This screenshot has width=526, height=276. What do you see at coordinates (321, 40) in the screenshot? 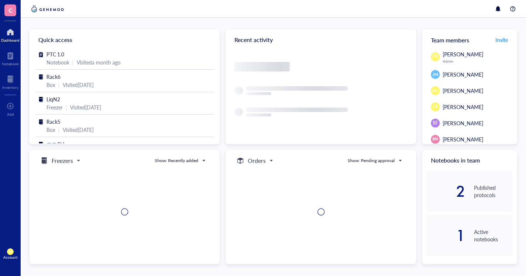
I see `div: Recent activity` at bounding box center [321, 40].